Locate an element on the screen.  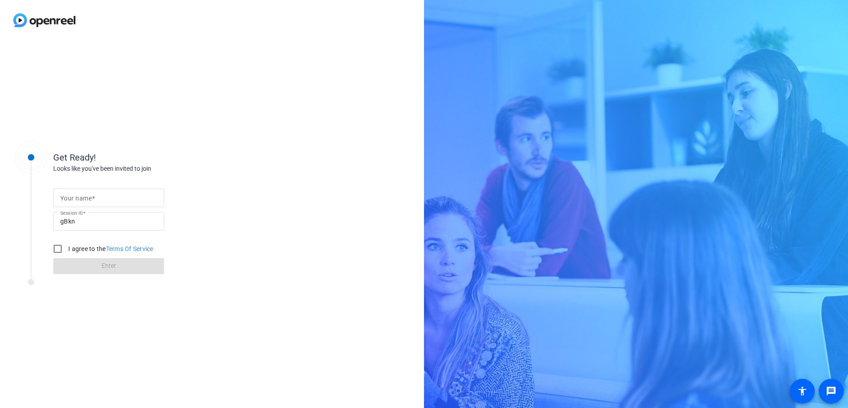
mat-label: Your name is located at coordinates (76, 198).